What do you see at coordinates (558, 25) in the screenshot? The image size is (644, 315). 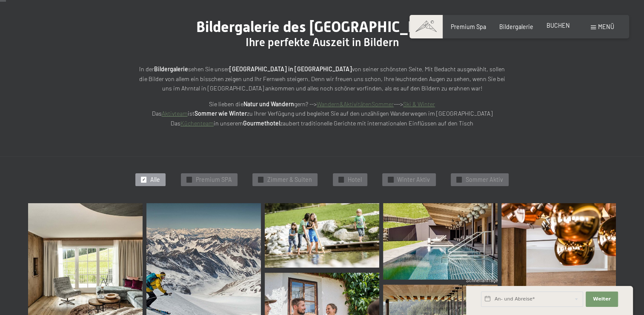 I see `a: BUCHEN` at bounding box center [558, 25].